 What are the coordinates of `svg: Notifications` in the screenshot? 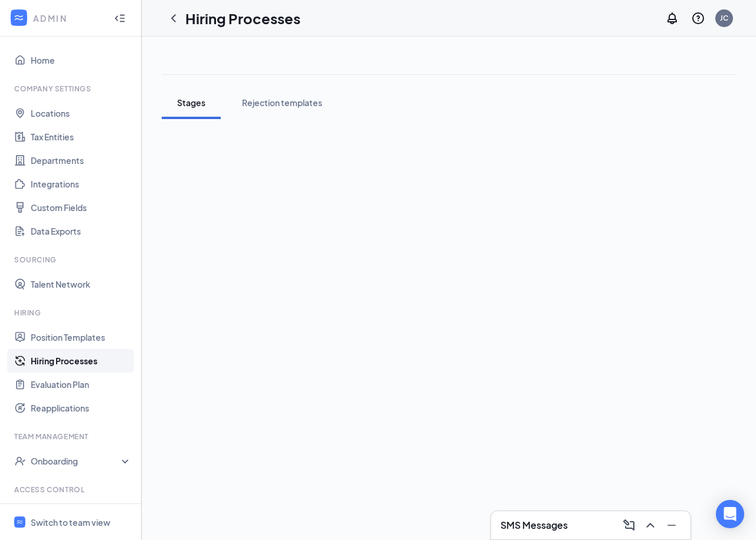 It's located at (672, 18).